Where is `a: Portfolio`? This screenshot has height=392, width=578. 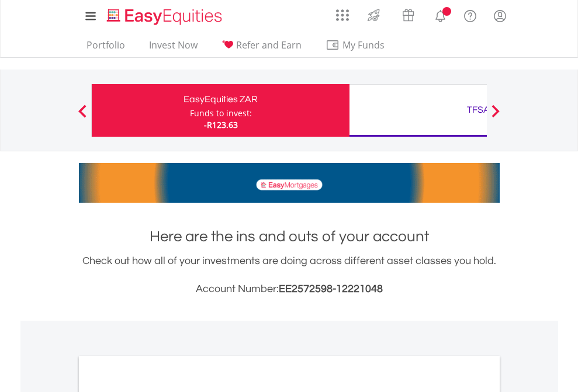 a: Portfolio is located at coordinates (106, 48).